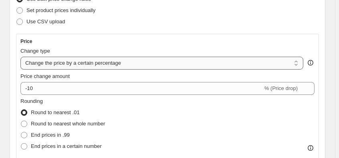  I want to click on span: End prices in .99, so click(50, 134).